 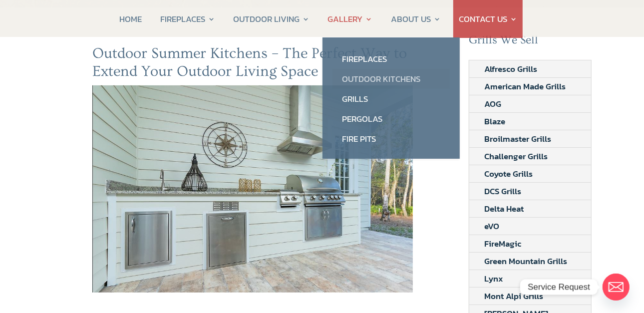 What do you see at coordinates (391, 59) in the screenshot?
I see `a: Fireplaces` at bounding box center [391, 59].